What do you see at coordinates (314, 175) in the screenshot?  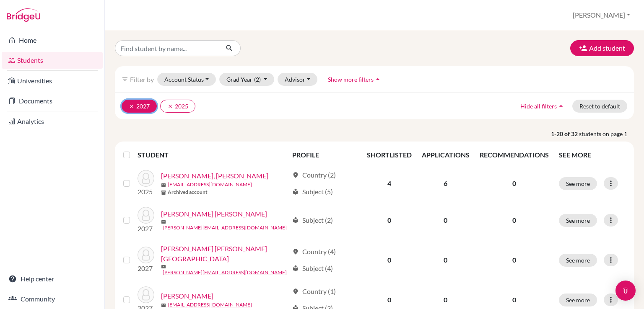 I see `div: Country (2)` at bounding box center [314, 175].